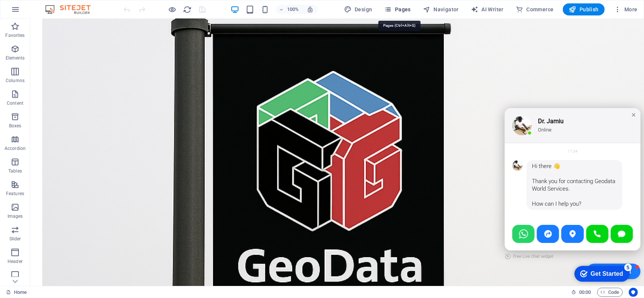 The height and width of the screenshot is (298, 644). Describe the element at coordinates (15, 216) in the screenshot. I see `p: Images` at that location.